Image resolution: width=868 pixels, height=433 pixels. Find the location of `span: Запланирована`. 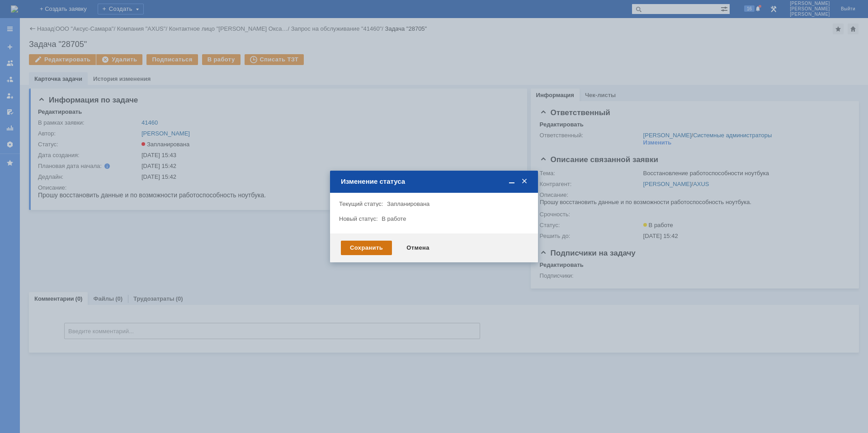

span: Запланирована is located at coordinates (409, 204).